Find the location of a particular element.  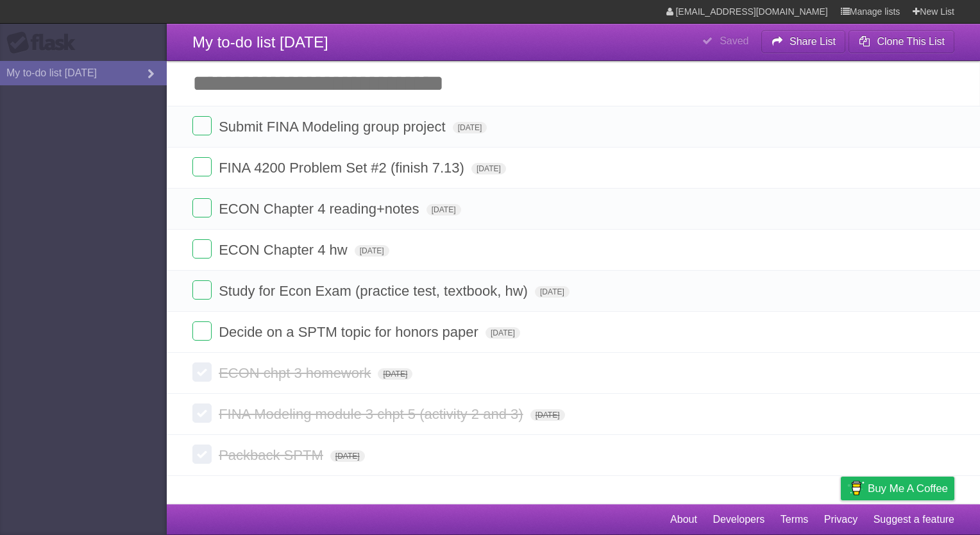

button: Clone This List is located at coordinates (901, 42).